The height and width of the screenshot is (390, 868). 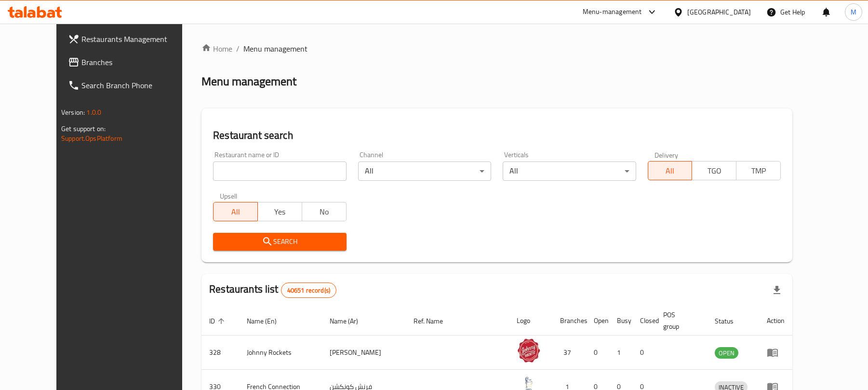 What do you see at coordinates (853, 12) in the screenshot?
I see `span: M` at bounding box center [853, 12].